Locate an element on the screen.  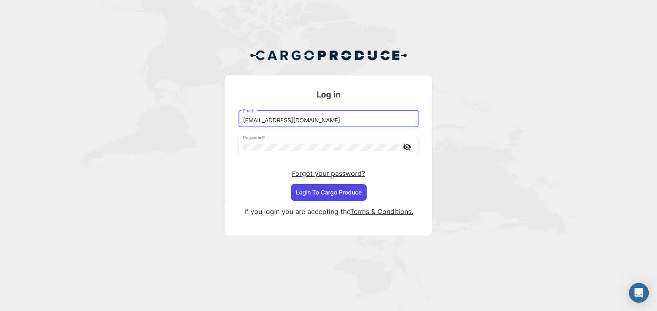
a: Terms & Conditions. is located at coordinates (382, 212).